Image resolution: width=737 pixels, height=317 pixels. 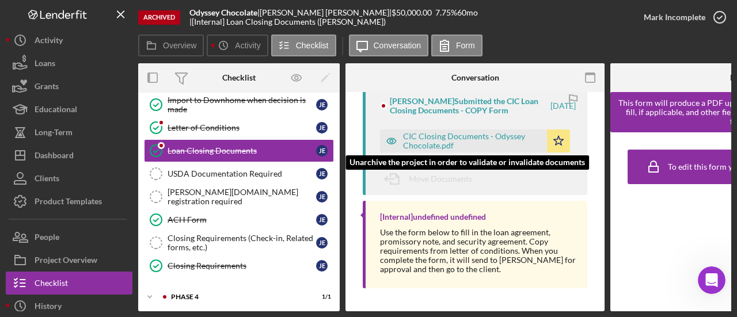 What do you see at coordinates (54, 134) in the screenshot?
I see `div: Long-Term` at bounding box center [54, 134].